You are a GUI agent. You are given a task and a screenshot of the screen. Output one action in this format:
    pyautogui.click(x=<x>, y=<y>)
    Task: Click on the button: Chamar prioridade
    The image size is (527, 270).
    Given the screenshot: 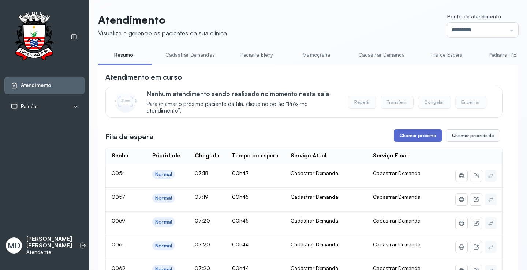 What is the action you would take?
    pyautogui.click(x=472, y=136)
    